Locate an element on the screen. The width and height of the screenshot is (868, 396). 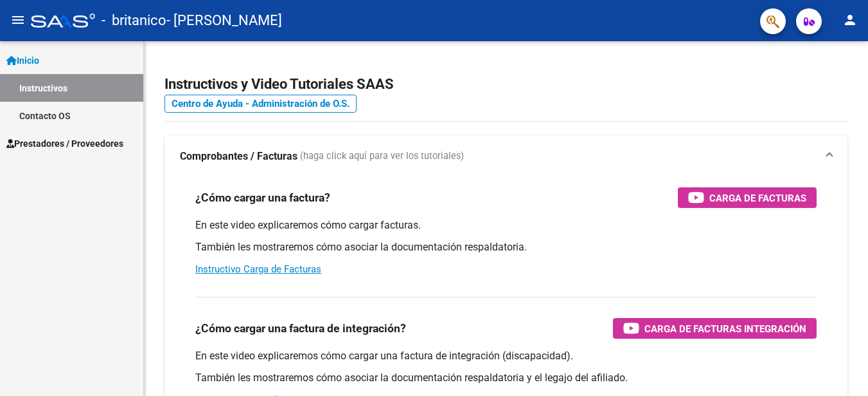
span: (haga click aquí para ver los tutoriales) is located at coordinates (382, 156).